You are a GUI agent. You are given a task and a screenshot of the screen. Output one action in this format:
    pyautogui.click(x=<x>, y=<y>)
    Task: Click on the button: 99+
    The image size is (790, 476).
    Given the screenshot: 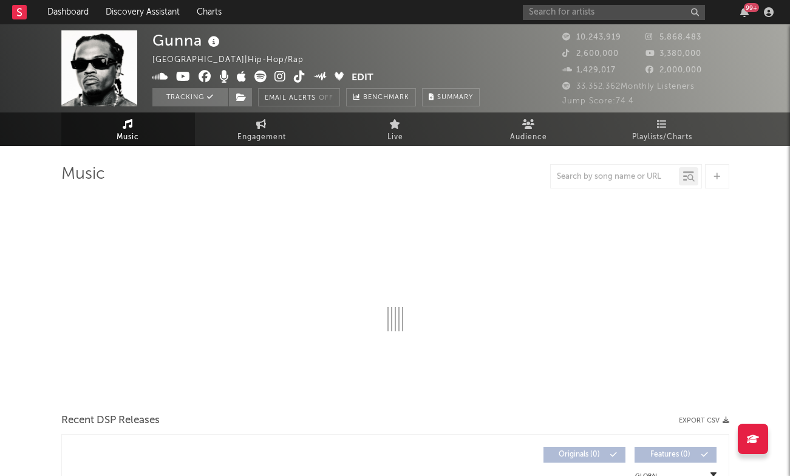 What is the action you would take?
    pyautogui.click(x=745, y=12)
    